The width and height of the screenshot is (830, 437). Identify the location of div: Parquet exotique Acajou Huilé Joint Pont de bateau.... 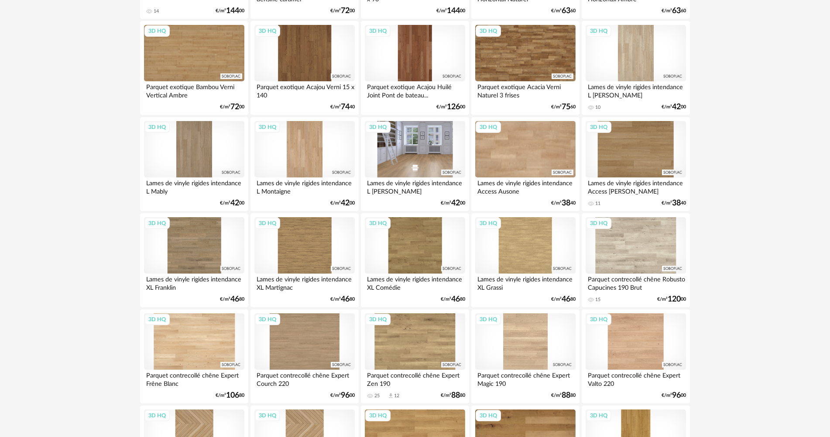
(415, 90).